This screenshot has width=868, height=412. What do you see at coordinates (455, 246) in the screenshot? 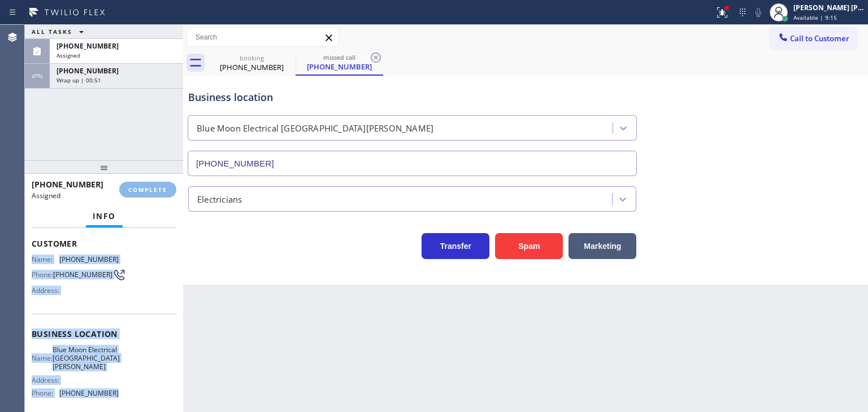
I see `button: Transfer` at bounding box center [455, 246].